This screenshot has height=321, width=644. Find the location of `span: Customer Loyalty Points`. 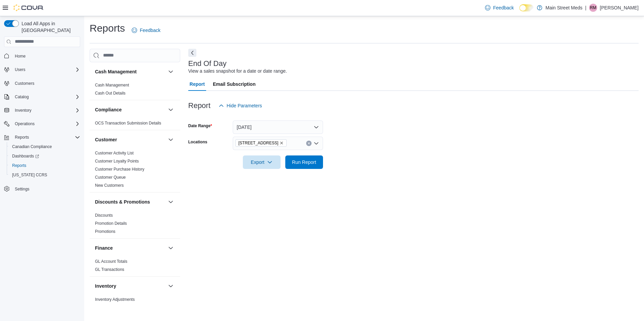

span: Customer Loyalty Points is located at coordinates (117, 161).